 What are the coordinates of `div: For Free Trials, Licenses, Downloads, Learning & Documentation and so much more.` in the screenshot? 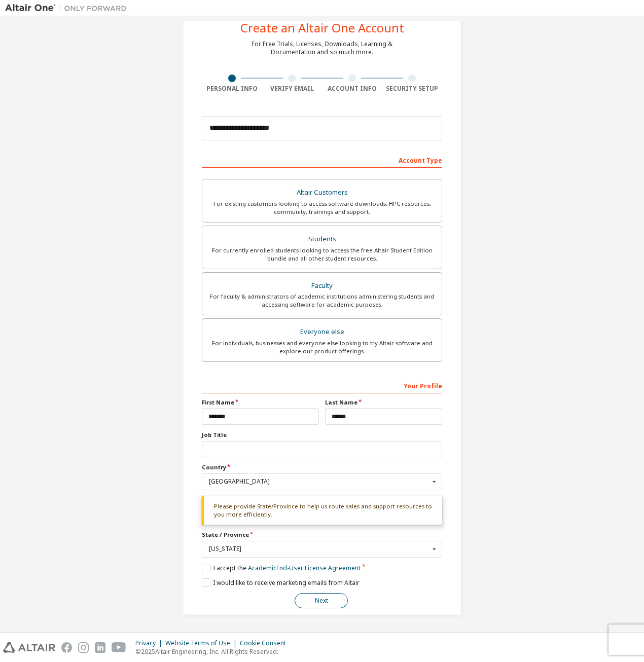 It's located at (322, 48).